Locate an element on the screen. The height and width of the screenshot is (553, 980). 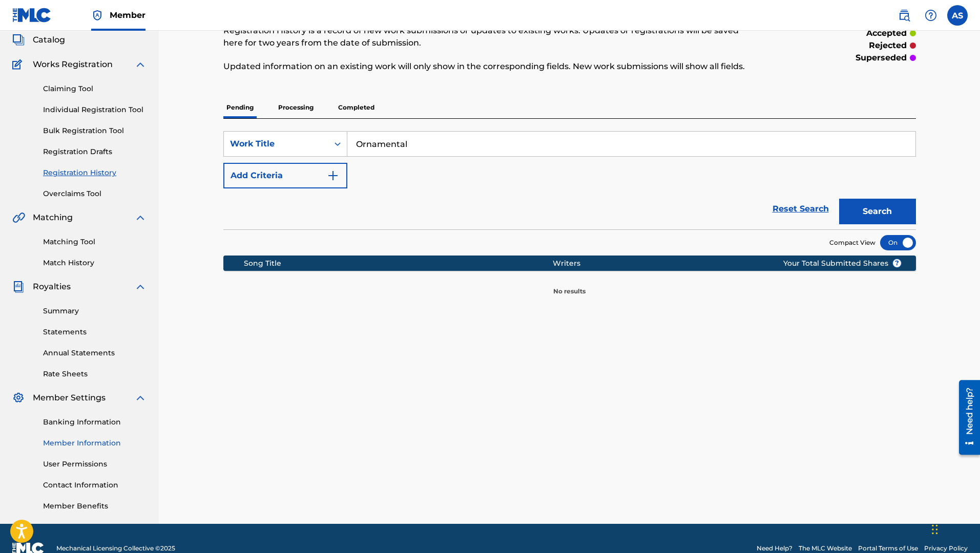
div: Song Title is located at coordinates (398, 263).